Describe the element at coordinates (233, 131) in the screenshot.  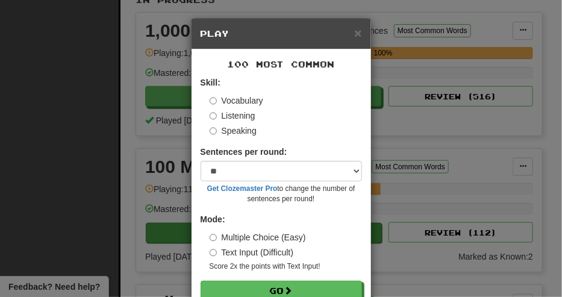
I see `label: Speaking` at that location.